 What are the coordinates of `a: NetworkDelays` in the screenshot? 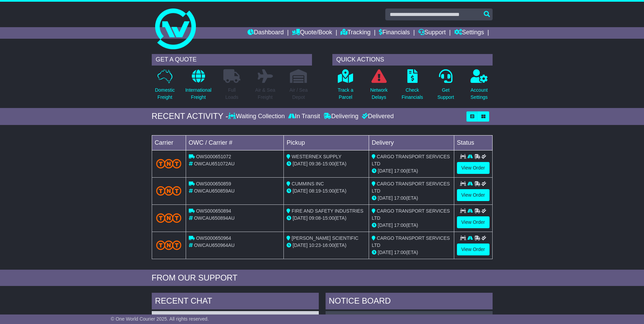 It's located at (379, 87).